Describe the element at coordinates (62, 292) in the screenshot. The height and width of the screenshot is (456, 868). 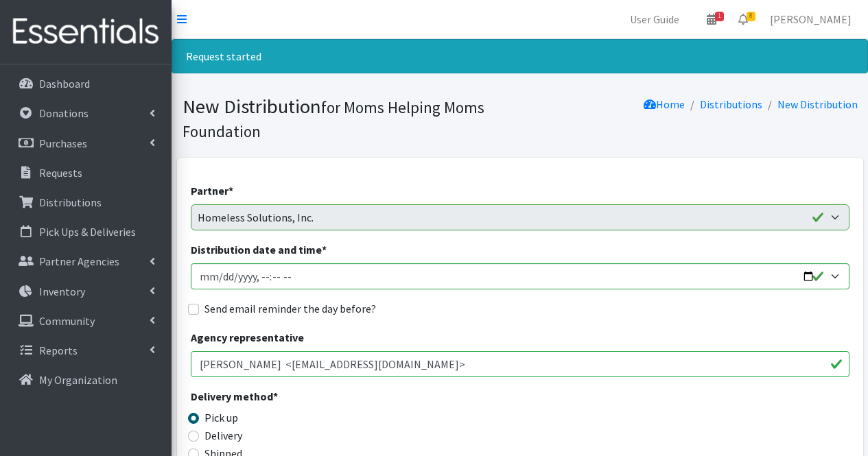
I see `p: Inventory` at that location.